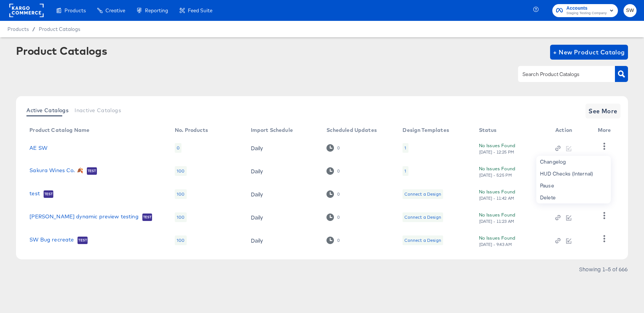 The height and width of the screenshot is (313, 644). I want to click on div: HUD Checks (Internal), so click(574, 174).